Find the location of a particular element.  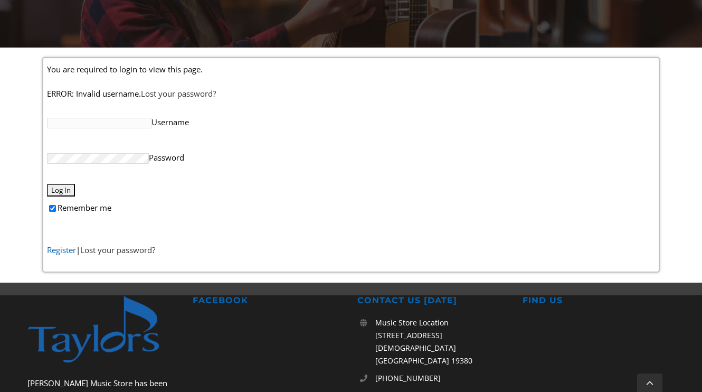

h2: FACEBOOK is located at coordinates (269, 300).